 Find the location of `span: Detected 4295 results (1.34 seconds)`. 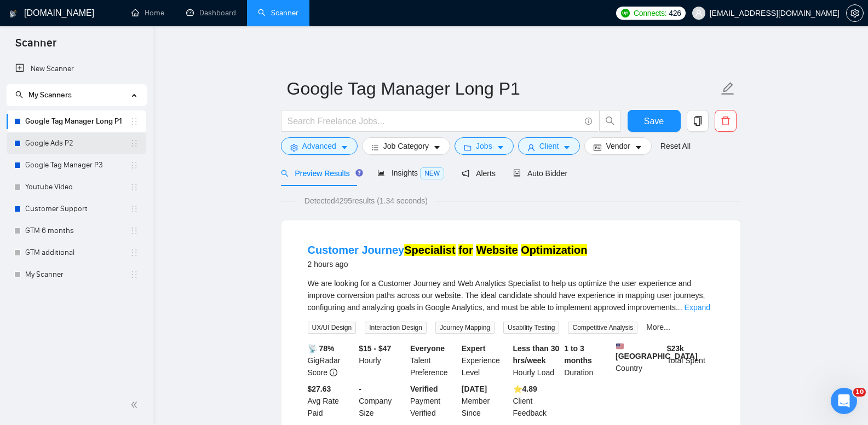

span: Detected 4295 results (1.34 seconds) is located at coordinates (366, 201).